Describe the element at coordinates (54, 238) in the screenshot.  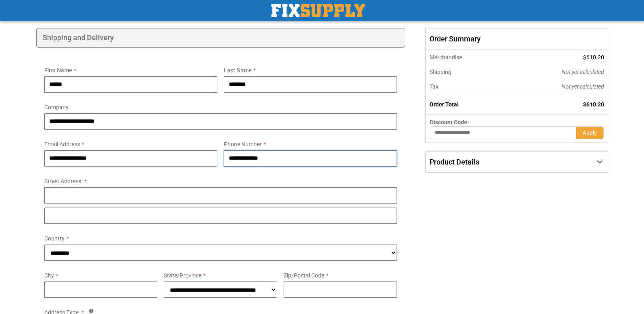
I see `span: Country` at that location.